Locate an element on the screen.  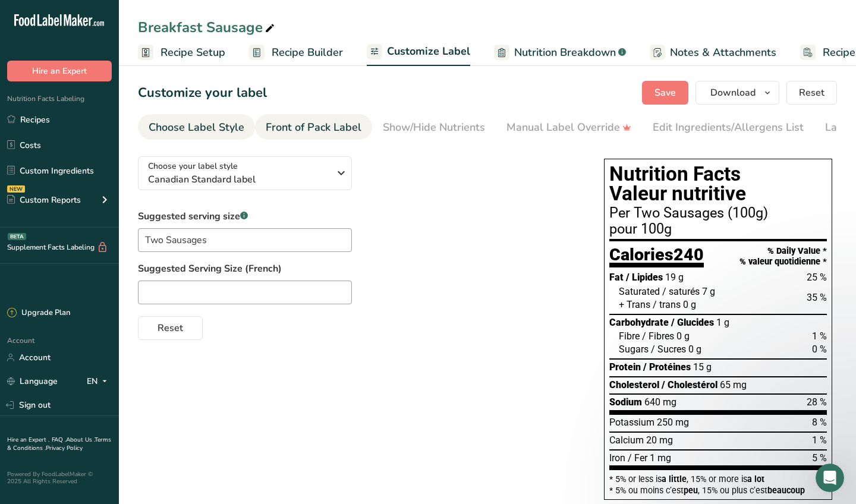
span: Canadian Standard label is located at coordinates (238, 180).